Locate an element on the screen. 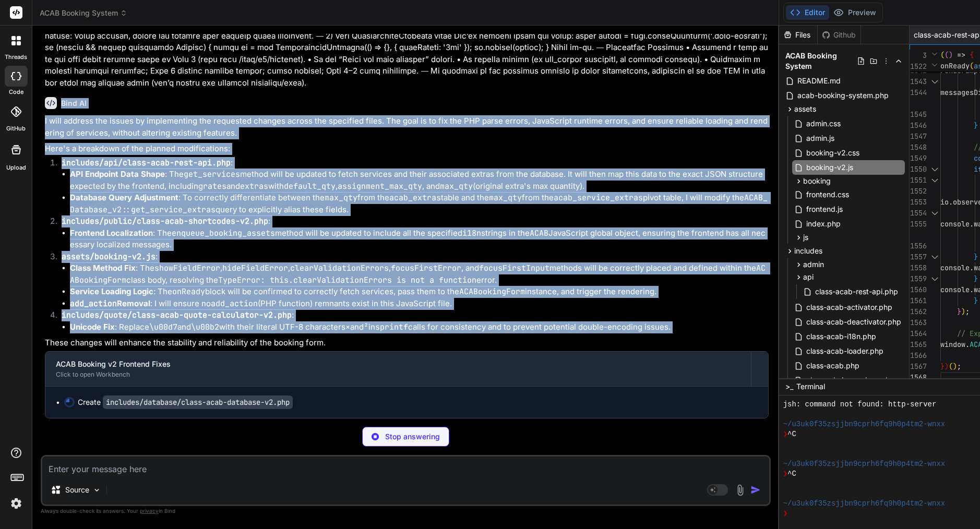  li: : The method will be updated to fetch services and their associated extras from the database. It ... is located at coordinates (419, 180).